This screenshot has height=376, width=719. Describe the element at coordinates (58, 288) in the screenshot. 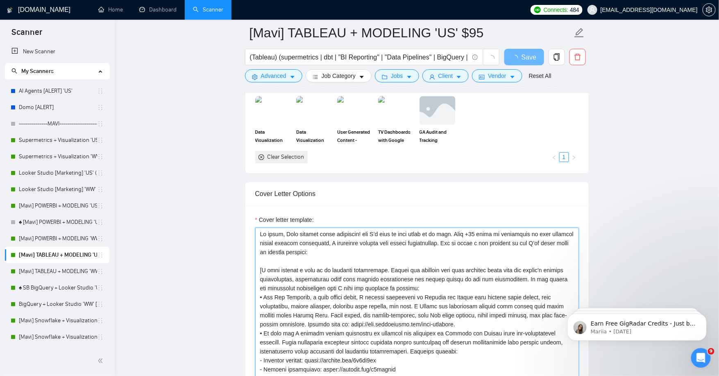

I see `a: ♠ SB BigQuery + Looker Studio 'US' $95` at that location.